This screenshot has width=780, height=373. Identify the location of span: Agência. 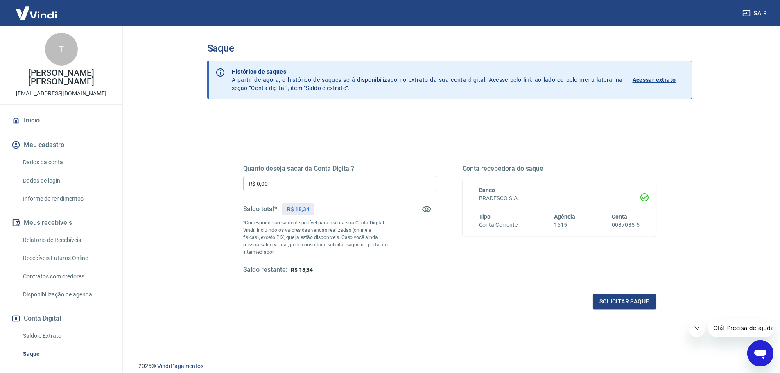
(565, 217).